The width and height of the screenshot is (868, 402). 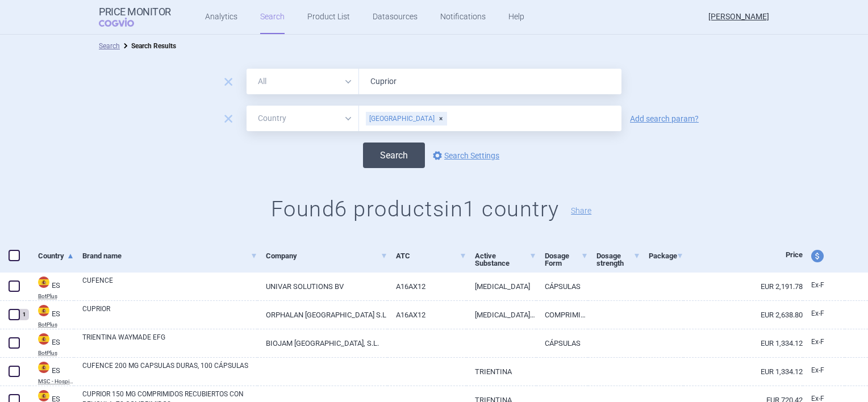 I want to click on li: Search, so click(x=109, y=46).